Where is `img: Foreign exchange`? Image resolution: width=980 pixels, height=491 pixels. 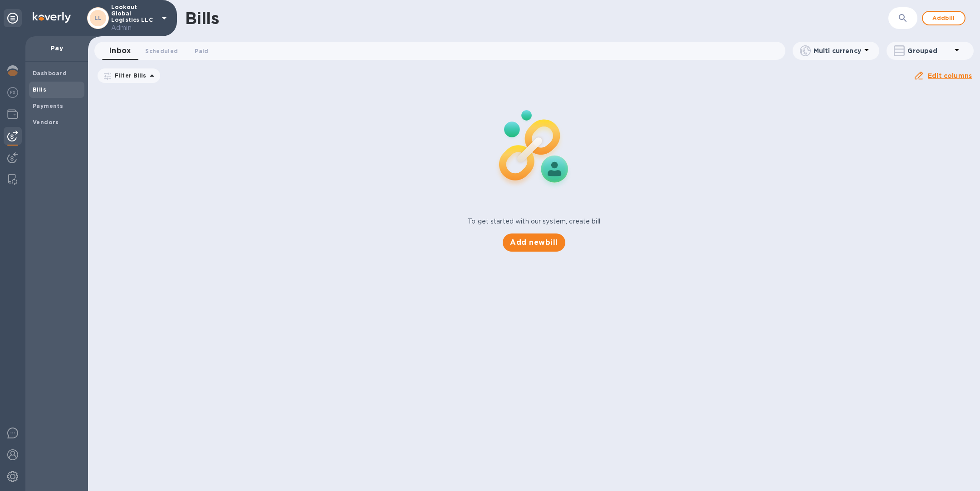 img: Foreign exchange is located at coordinates (13, 93).